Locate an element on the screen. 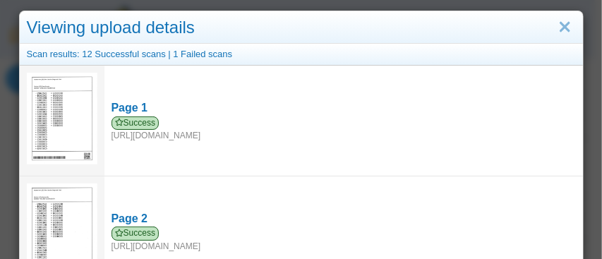  div: Viewing upload details is located at coordinates (302, 28).